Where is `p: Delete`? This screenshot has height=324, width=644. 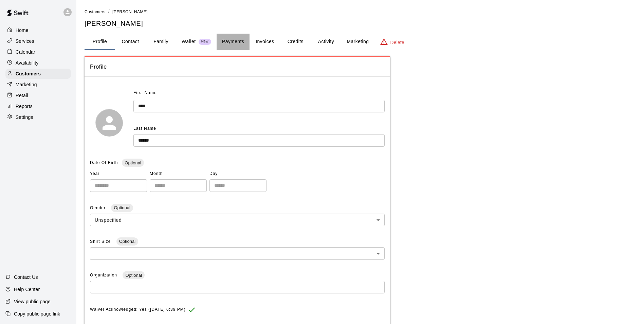 p: Delete is located at coordinates (397, 43).